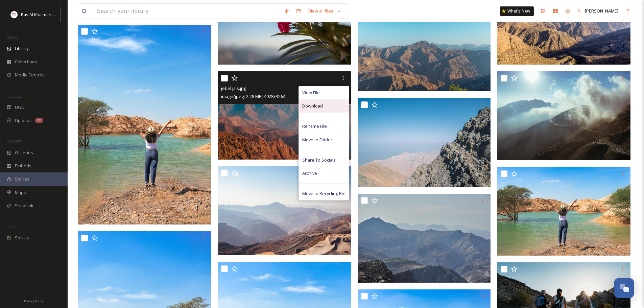 This screenshot has width=644, height=308. I want to click on span: Move to Folder, so click(317, 140).